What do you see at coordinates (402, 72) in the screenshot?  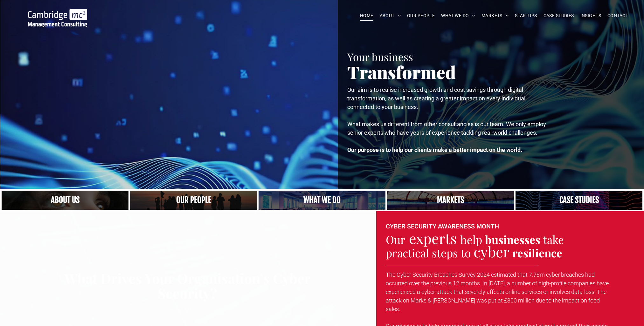 I see `span: Transformed` at bounding box center [402, 72].